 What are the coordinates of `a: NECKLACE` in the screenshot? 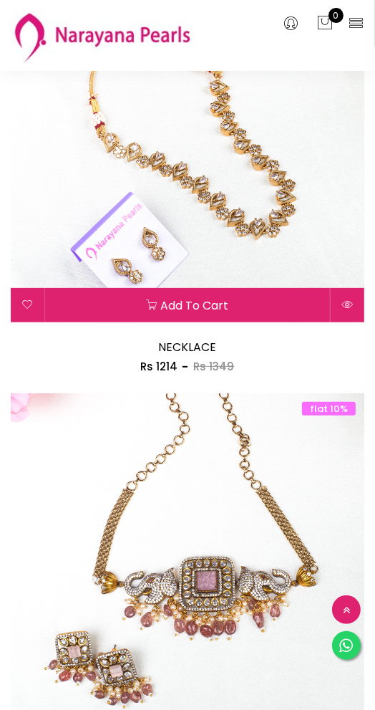 It's located at (188, 347).